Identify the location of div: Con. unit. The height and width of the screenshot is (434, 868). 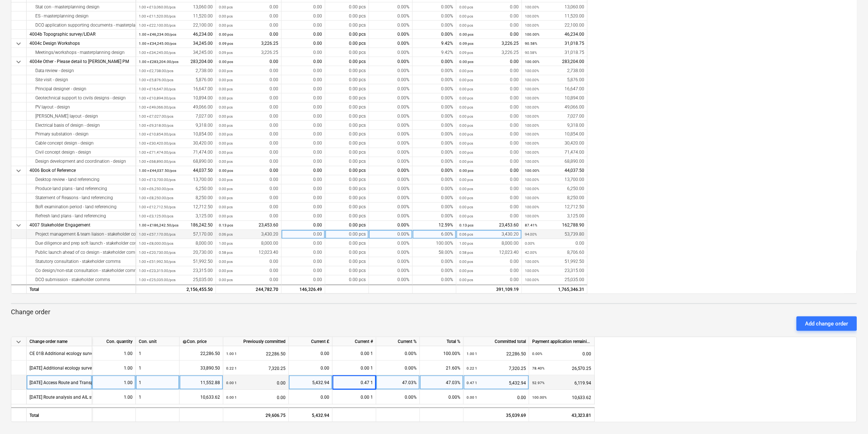
(158, 342).